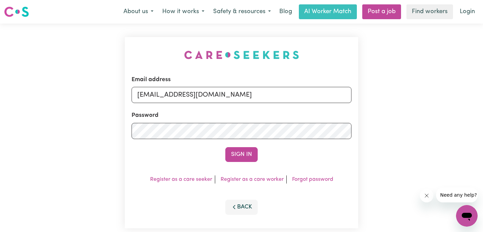 The image size is (483, 232). I want to click on button: Sign In, so click(241, 155).